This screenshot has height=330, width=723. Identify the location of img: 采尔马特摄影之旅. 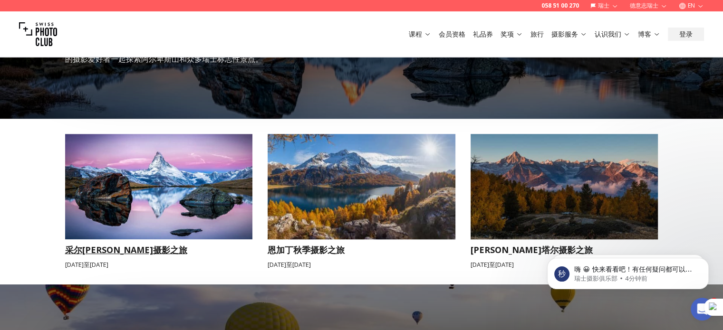
(159, 187).